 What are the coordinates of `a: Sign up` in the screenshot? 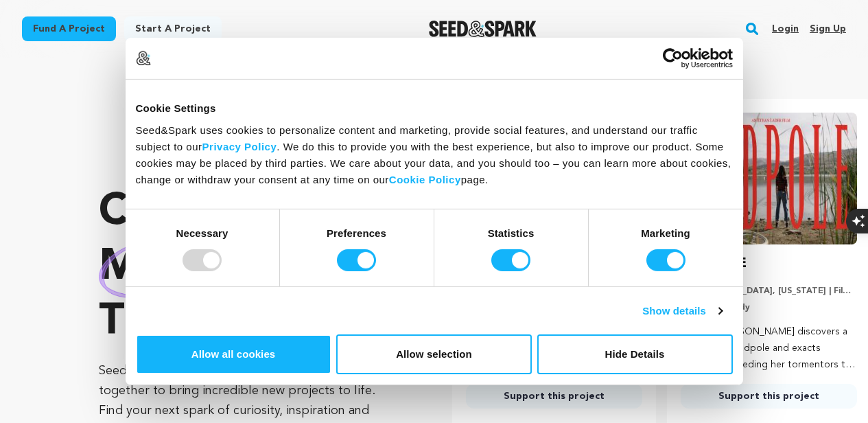 It's located at (827, 28).